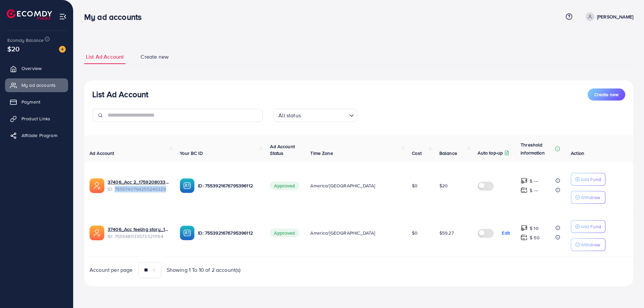  I want to click on button: Create new, so click(606, 95).